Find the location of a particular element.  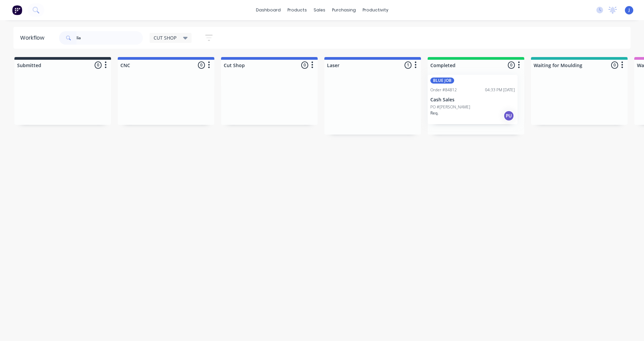

div: productivity is located at coordinates (375, 10).